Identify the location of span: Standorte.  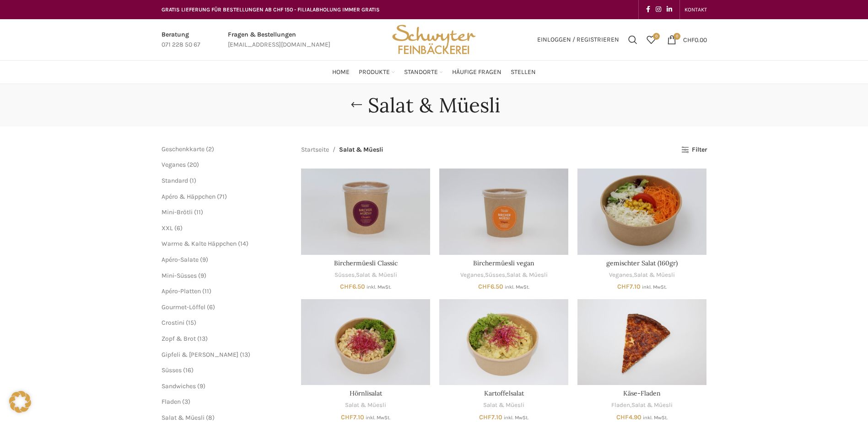
(421, 72).